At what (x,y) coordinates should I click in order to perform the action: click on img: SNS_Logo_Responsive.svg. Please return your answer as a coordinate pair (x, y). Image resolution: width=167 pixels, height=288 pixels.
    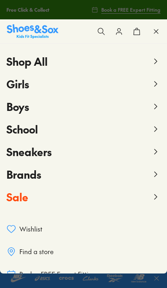
    Looking at the image, I should click on (33, 31).